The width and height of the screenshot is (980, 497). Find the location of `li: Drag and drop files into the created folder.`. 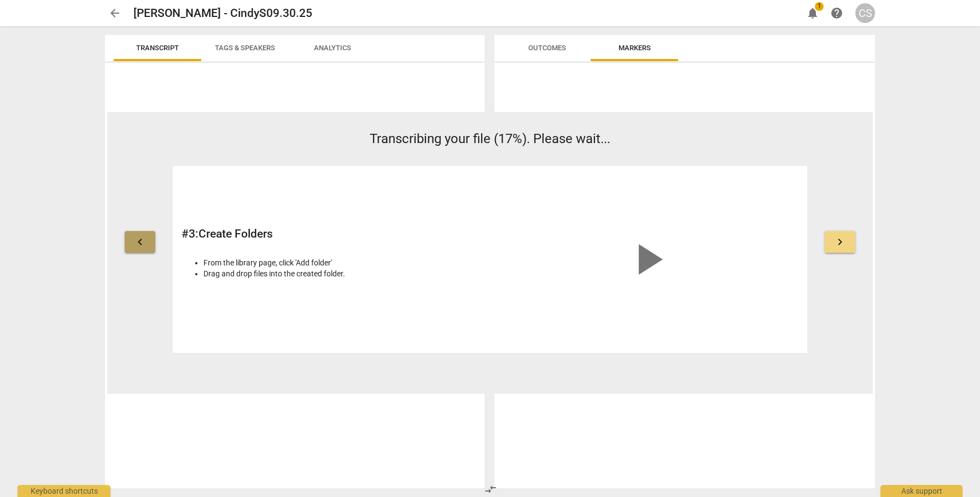

li: Drag and drop files into the created folder. is located at coordinates (344, 274).